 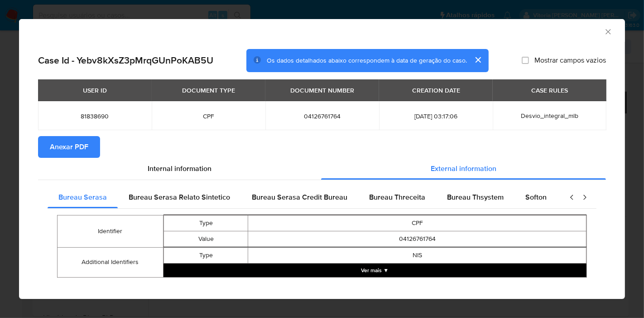 I want to click on td: 04126761764, so click(x=417, y=238).